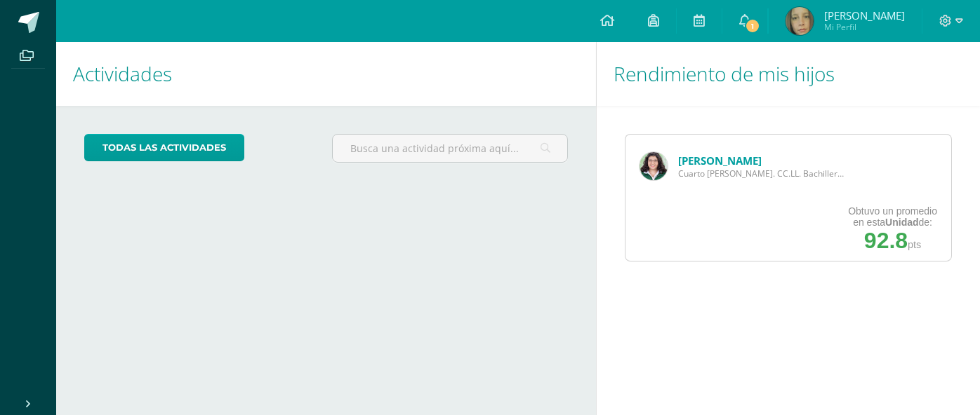  I want to click on strong: Unidad, so click(901, 222).